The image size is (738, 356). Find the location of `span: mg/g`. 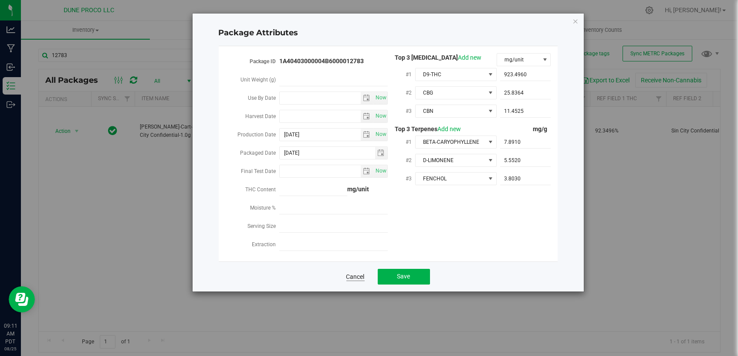

span: mg/g is located at coordinates (542, 129).